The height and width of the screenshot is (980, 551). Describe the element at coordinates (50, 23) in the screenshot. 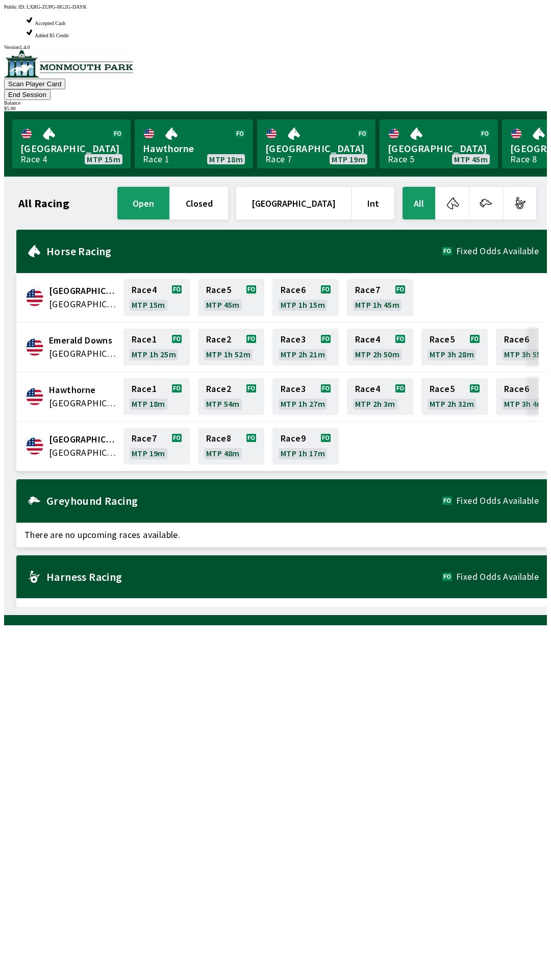

I see `span: Accepted Cash` at that location.